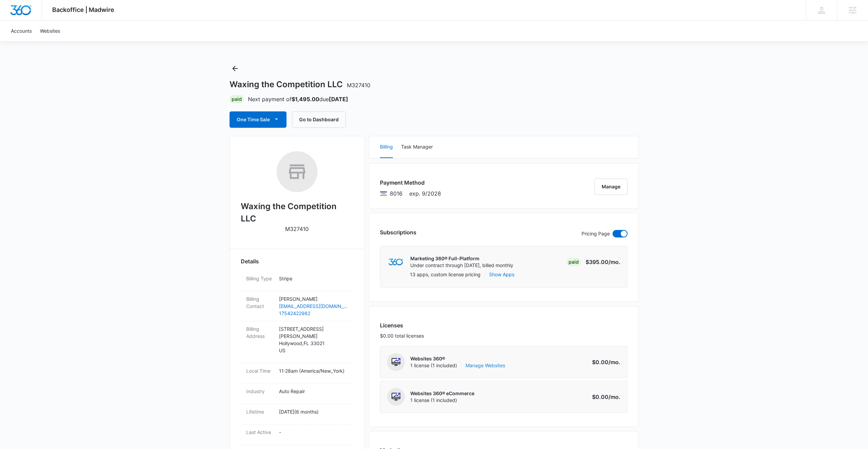  What do you see at coordinates (260, 432) in the screenshot?
I see `dt: Last Active` at bounding box center [260, 432].